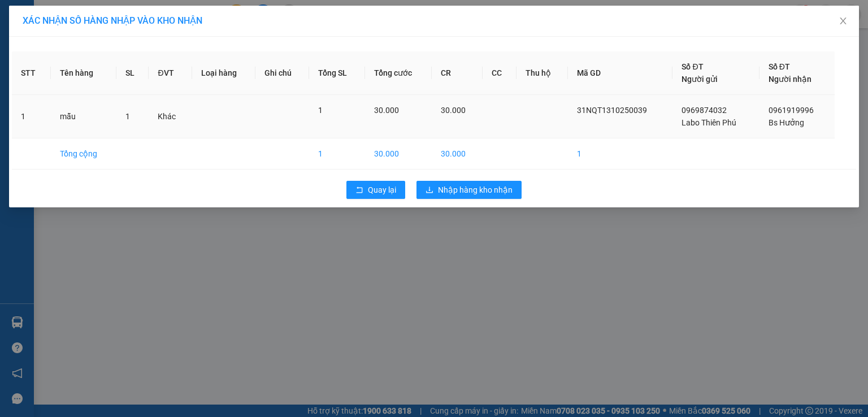  Describe the element at coordinates (337, 73) in the screenshot. I see `th: Tổng SL` at that location.